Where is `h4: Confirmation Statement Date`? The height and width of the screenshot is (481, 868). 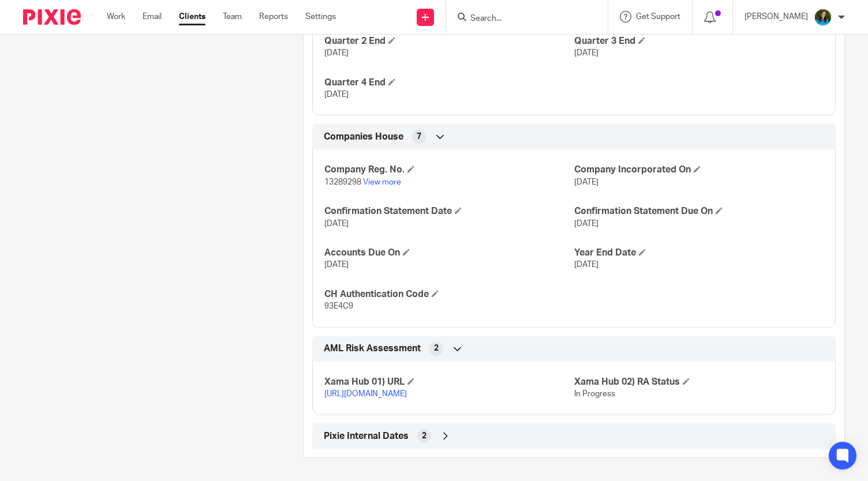
h4: Confirmation Statement Date is located at coordinates (449, 211).